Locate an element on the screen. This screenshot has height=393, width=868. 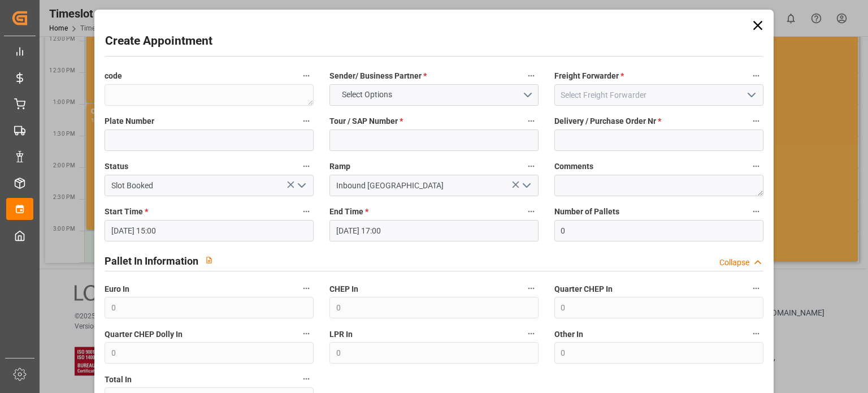
span: Sender/ Business Partner is located at coordinates (378, 76).